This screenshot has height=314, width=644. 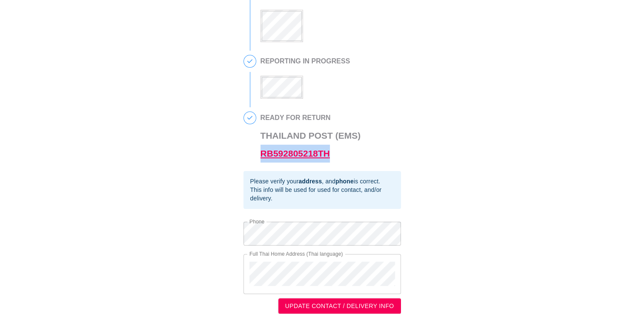 What do you see at coordinates (311, 118) in the screenshot?
I see `h2: READY FOR RETURN` at bounding box center [311, 118].